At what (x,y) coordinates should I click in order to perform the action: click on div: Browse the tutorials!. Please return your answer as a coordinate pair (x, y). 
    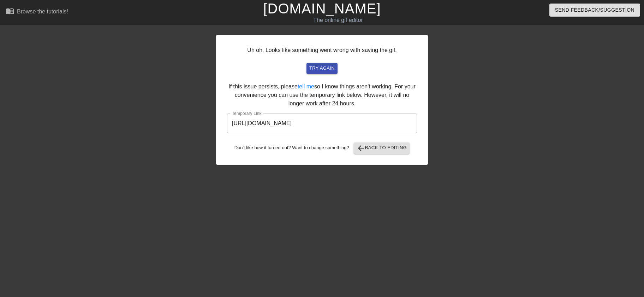
    Looking at the image, I should click on (42, 11).